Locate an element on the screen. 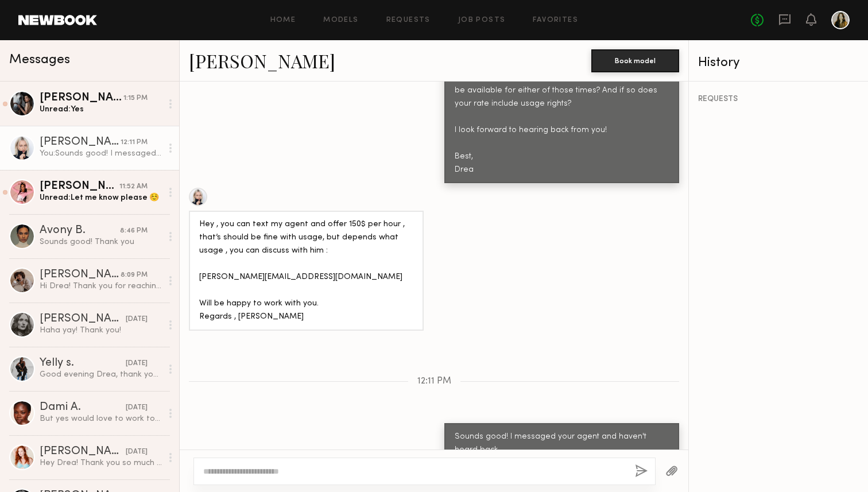  div: Unread: Let me know please ☺️ is located at coordinates (100, 198).